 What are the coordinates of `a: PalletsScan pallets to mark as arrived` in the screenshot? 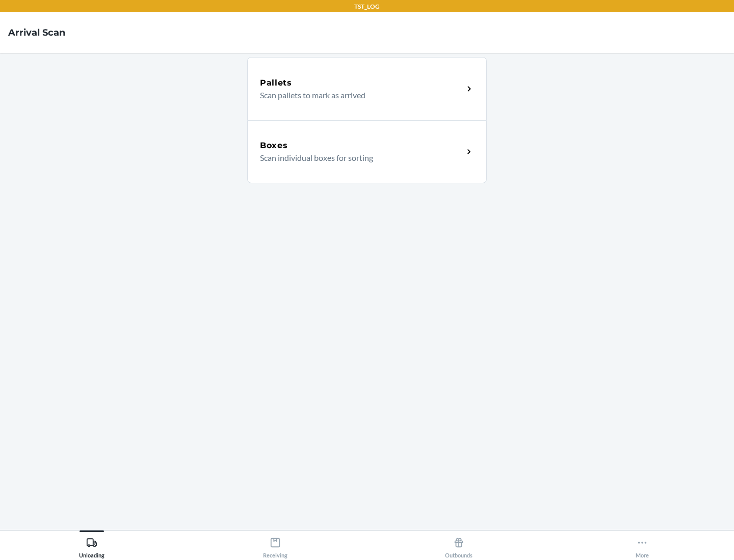 It's located at (367, 89).